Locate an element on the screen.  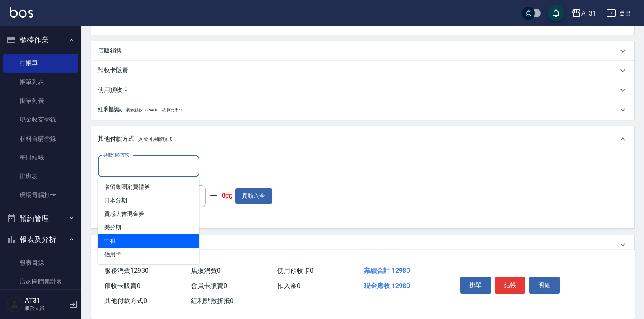
button: 預約管理 is located at coordinates (41, 218).